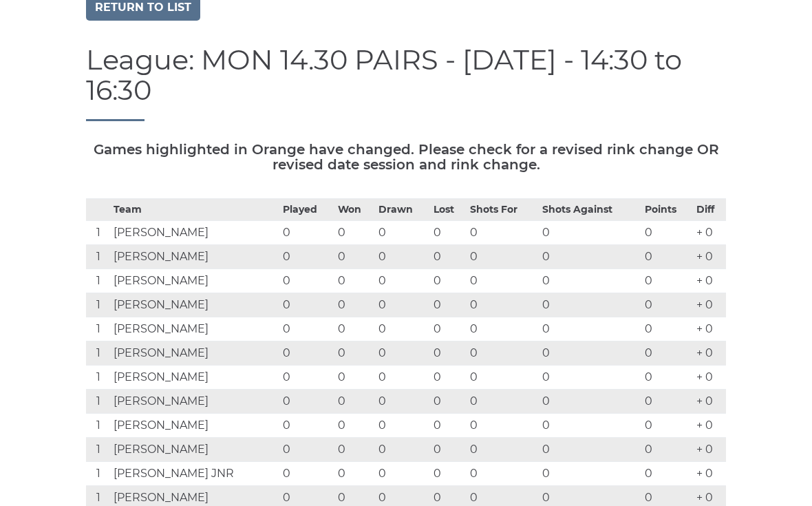 Image resolution: width=812 pixels, height=506 pixels. I want to click on th: Shots Against, so click(590, 211).